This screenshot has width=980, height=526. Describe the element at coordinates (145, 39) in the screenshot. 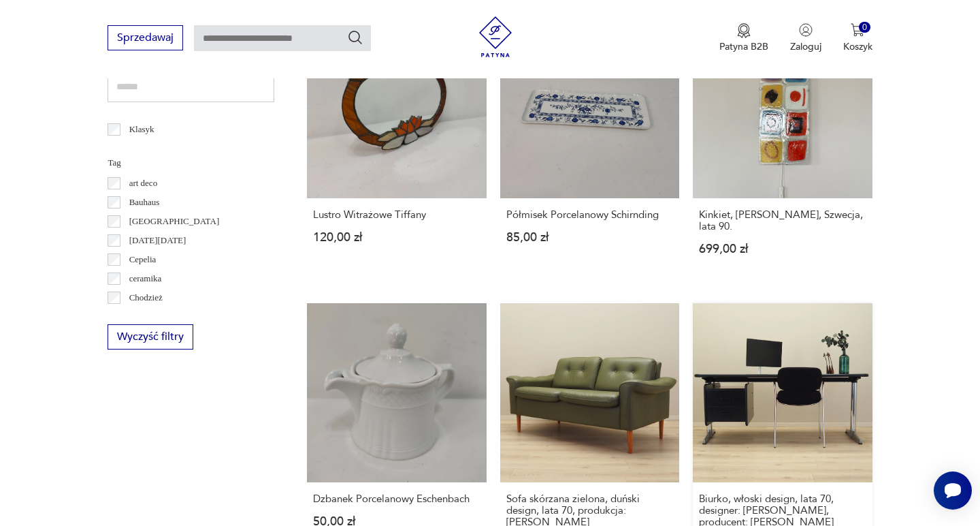

I see `a: Sprzedawaj` at that location.